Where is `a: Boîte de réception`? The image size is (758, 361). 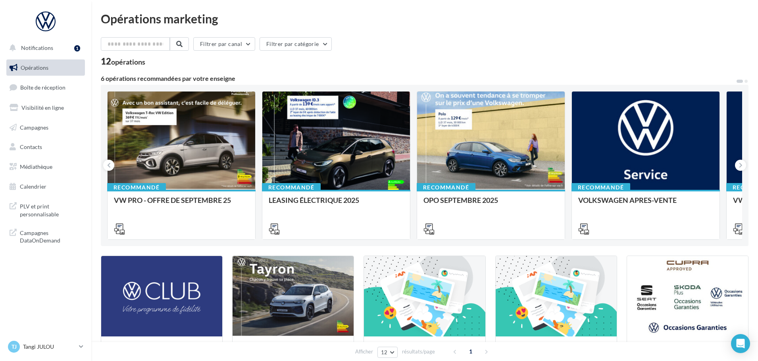
a: Boîte de réception is located at coordinates (46, 87).